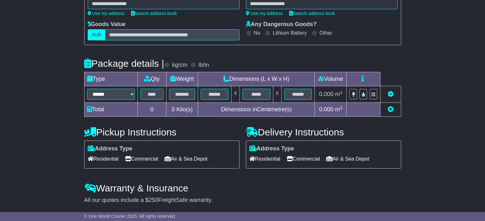 This screenshot has width=485, height=221. I want to click on span: 250, so click(153, 200).